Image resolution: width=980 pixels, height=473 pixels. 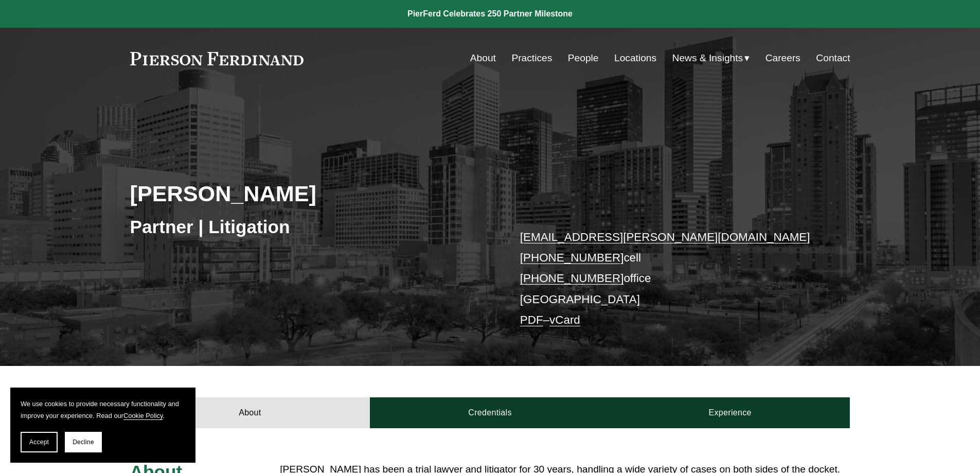 I want to click on span: Decline, so click(x=84, y=443).